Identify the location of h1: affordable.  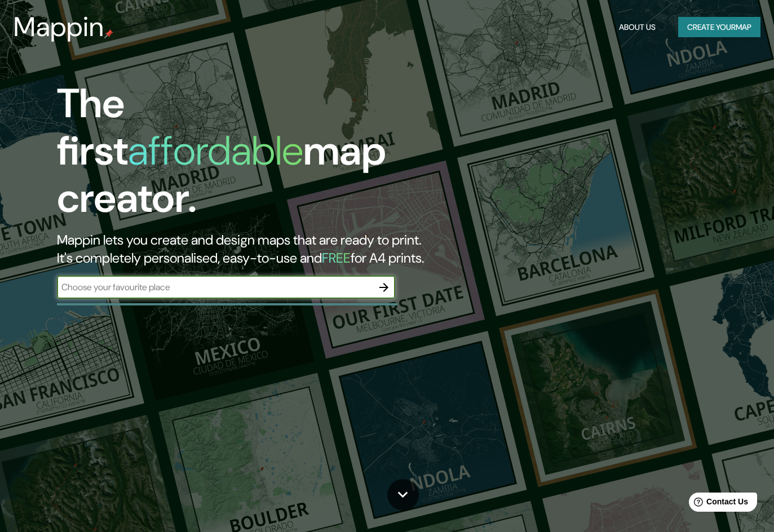
(215, 150).